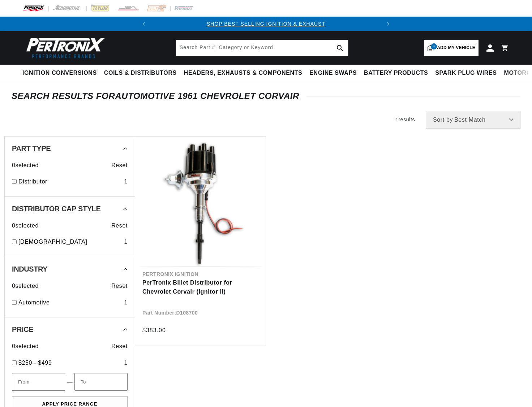 The width and height of the screenshot is (532, 407). What do you see at coordinates (388, 24) in the screenshot?
I see `button: Translation missing: en.sections.announcements.next_announcement` at bounding box center [388, 24].